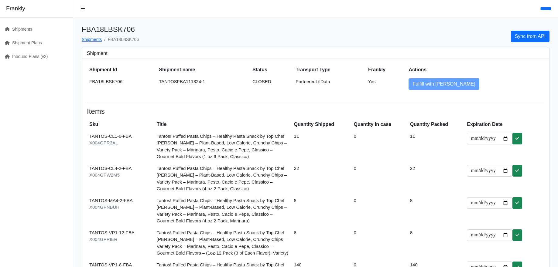 The height and width of the screenshot is (267, 558). What do you see at coordinates (475, 70) in the screenshot?
I see `th: Actions` at bounding box center [475, 70].